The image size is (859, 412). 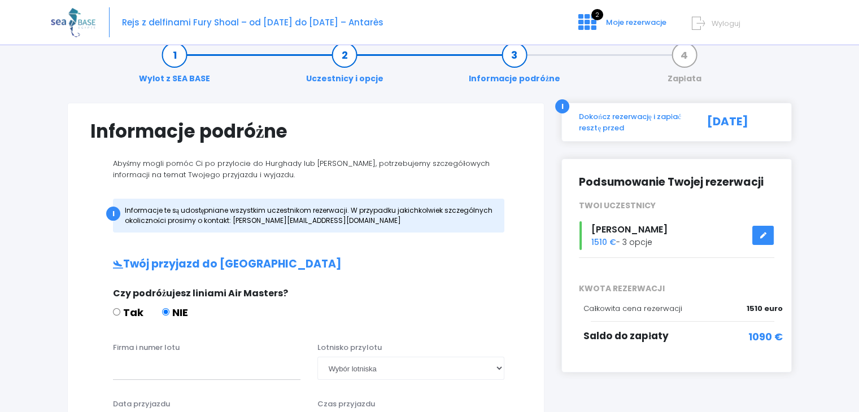 I want to click on font: Wyloguj, so click(x=726, y=23).